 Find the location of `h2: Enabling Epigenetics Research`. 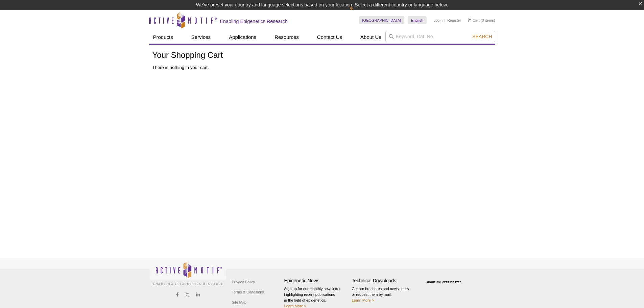

h2: Enabling Epigenetics Research is located at coordinates (254, 21).